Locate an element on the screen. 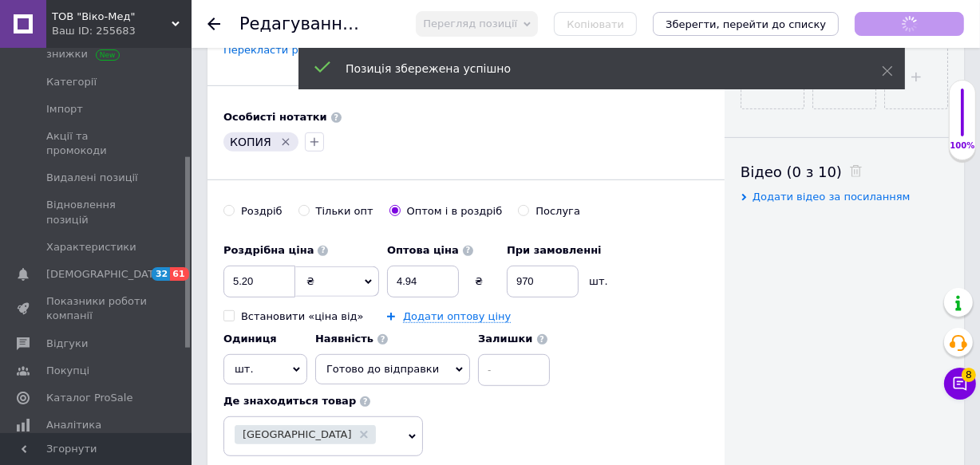 This screenshot has height=465, width=980. div: Встановити «ціна від» is located at coordinates (302, 316).